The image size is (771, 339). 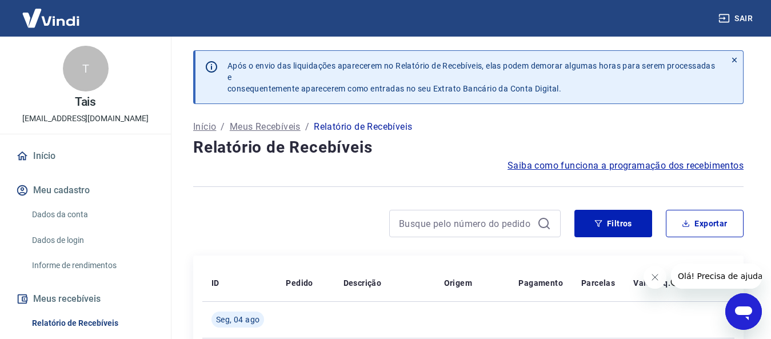 I want to click on p: ID, so click(x=216, y=283).